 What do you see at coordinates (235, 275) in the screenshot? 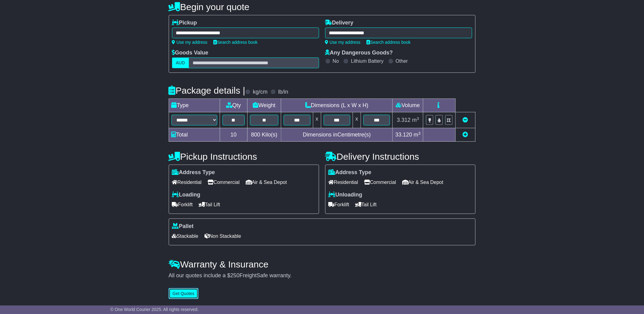
I see `span: 250` at bounding box center [235, 275].